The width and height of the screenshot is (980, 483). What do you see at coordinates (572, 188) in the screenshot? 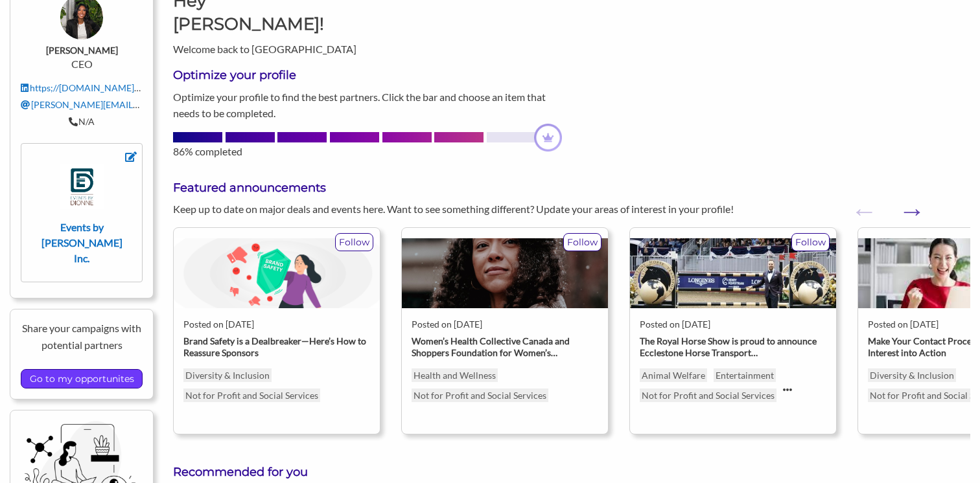
I see `h3: Featured announcements` at bounding box center [572, 188].